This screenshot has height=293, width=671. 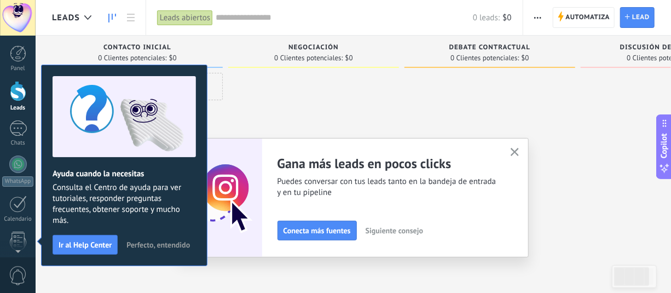 What do you see at coordinates (313, 48) in the screenshot?
I see `div: Negociación` at bounding box center [313, 48].